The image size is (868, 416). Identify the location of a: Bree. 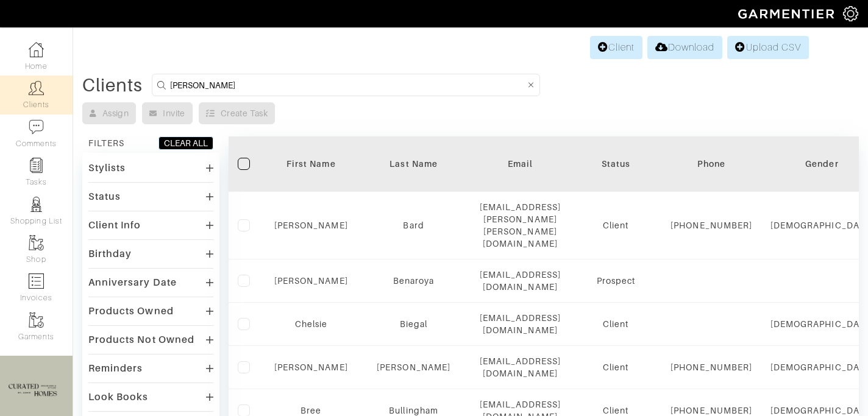
(311, 410).